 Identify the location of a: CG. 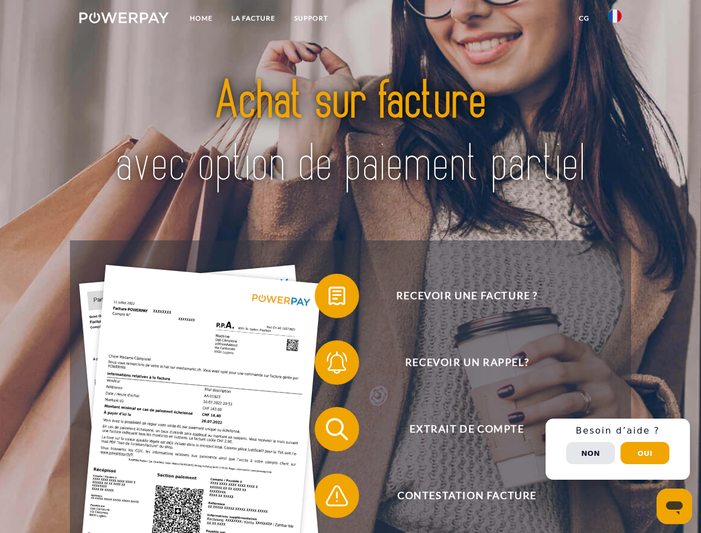
(584, 18).